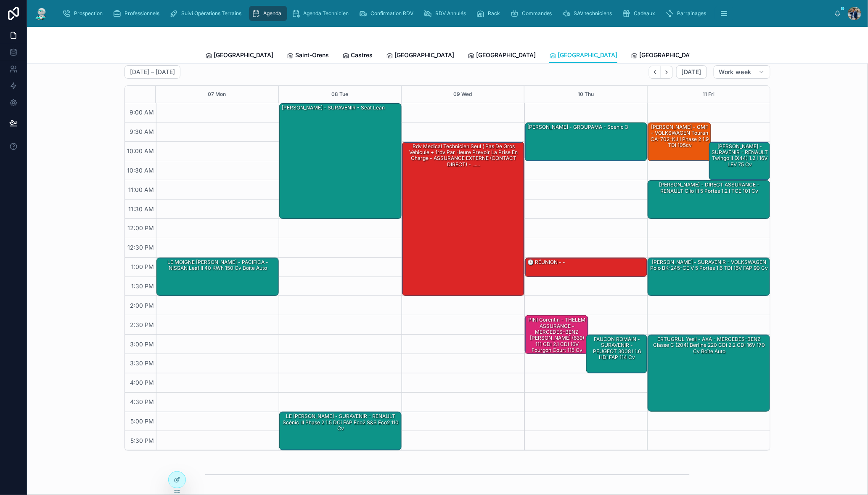  Describe the element at coordinates (141, 13) in the screenshot. I see `span: Professionnels` at that location.